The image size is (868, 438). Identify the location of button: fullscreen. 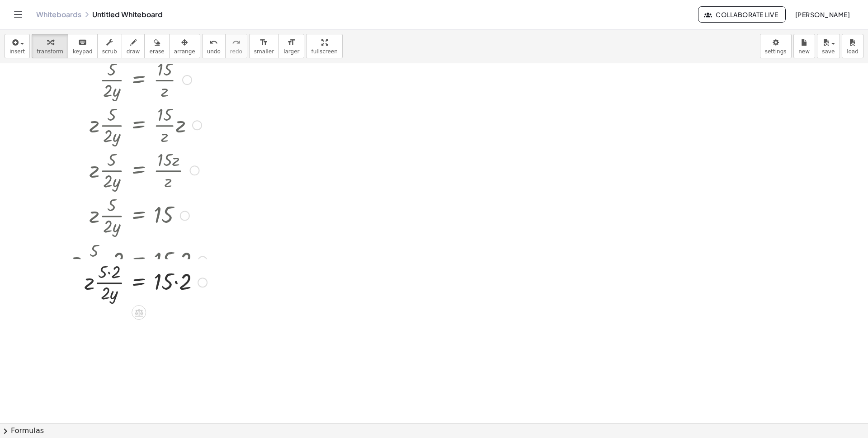
(324, 46).